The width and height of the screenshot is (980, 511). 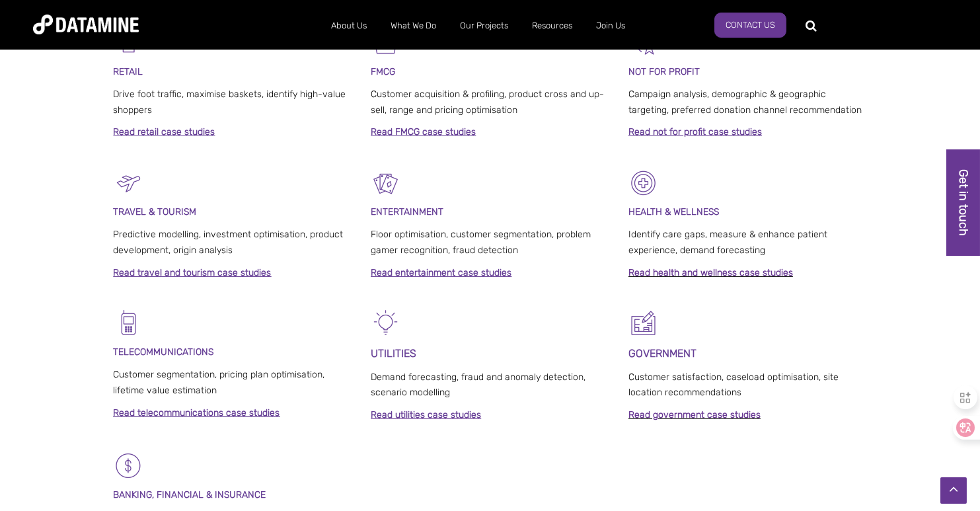 What do you see at coordinates (190, 494) in the screenshot?
I see `span: BANKING, FINANCIAL & INSURANCE` at bounding box center [190, 494].